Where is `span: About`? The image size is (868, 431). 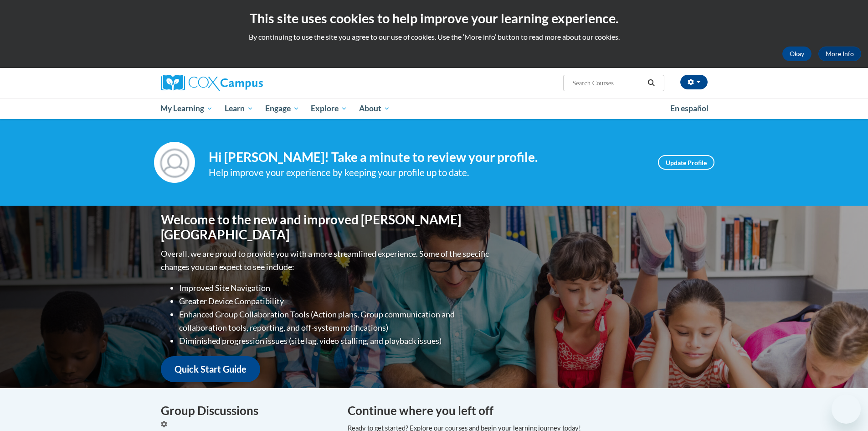 span: About is located at coordinates (375, 108).